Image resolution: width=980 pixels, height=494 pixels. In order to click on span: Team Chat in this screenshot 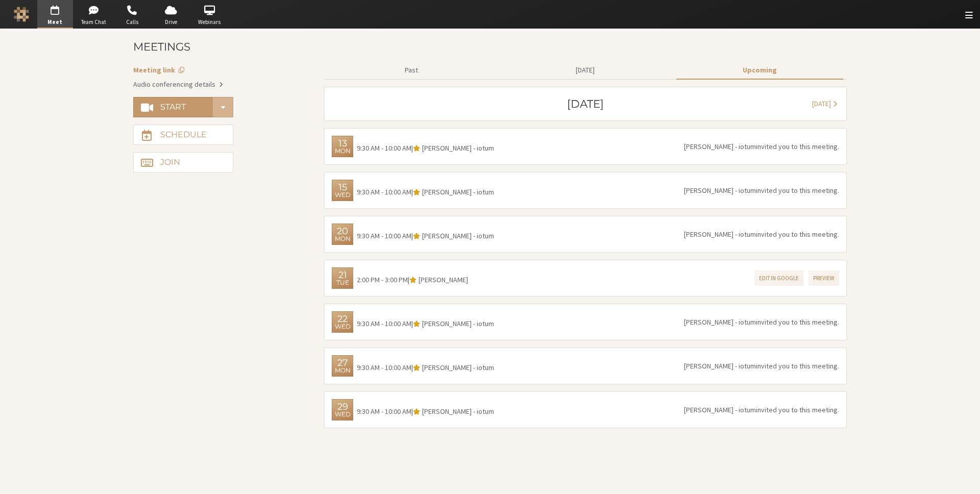, I will do `click(94, 22)`.